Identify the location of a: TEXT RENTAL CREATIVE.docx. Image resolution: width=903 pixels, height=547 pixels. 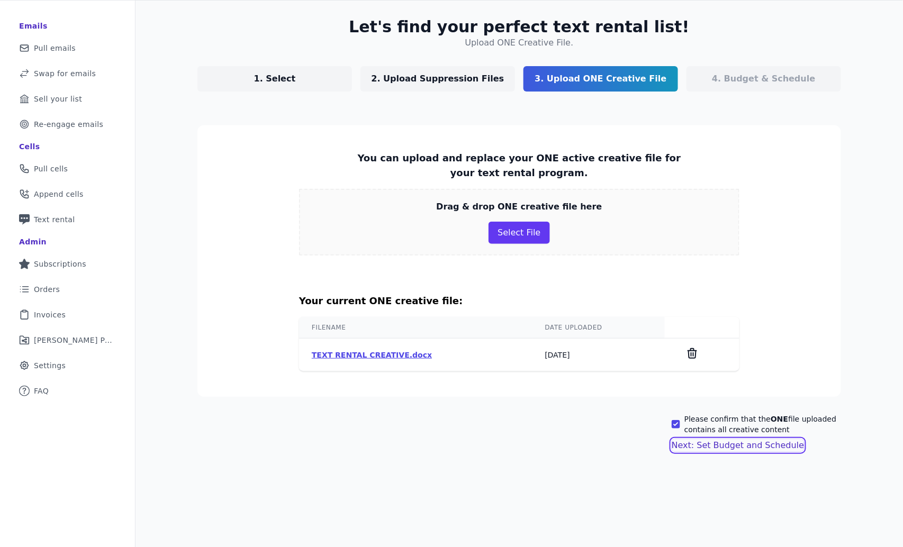
(372, 355).